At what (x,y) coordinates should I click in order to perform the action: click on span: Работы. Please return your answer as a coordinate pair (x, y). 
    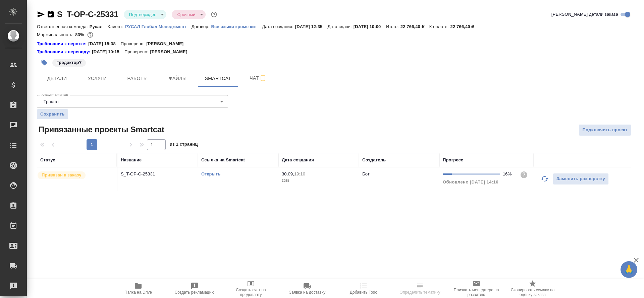
    Looking at the image, I should click on (137, 78).